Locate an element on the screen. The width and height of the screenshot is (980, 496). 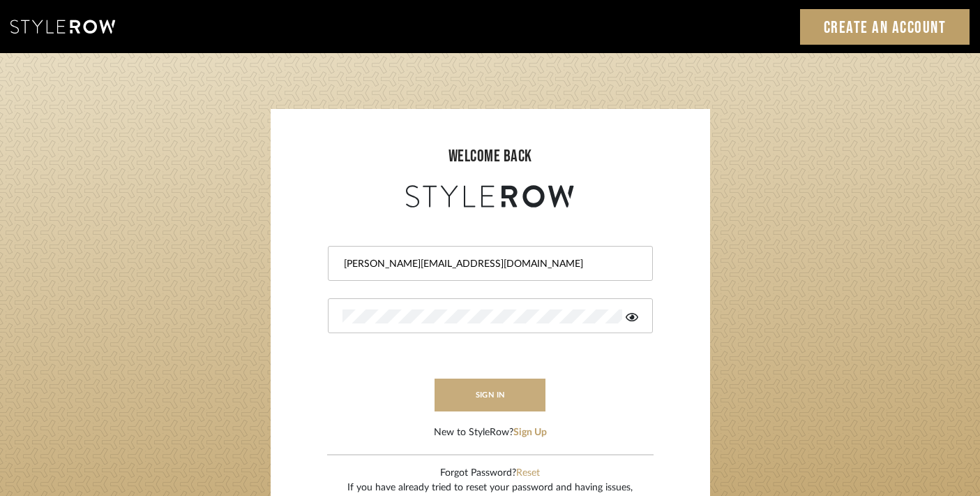
button: Reset is located at coordinates (528, 473).